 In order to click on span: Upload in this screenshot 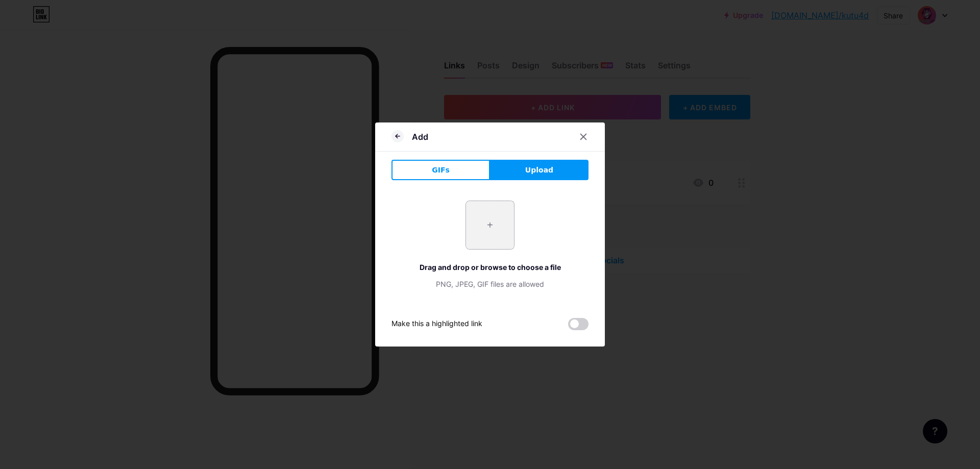, I will do `click(539, 170)`.